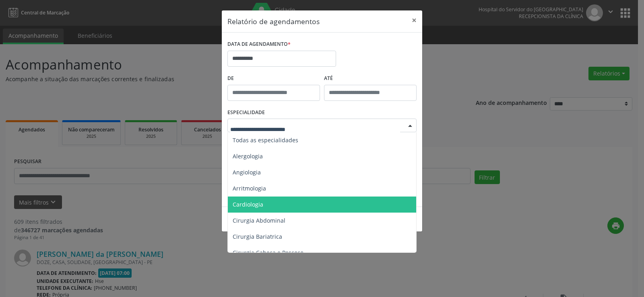 Image resolution: width=644 pixels, height=297 pixels. Describe the element at coordinates (265, 140) in the screenshot. I see `span: Todas as especialidades` at that location.